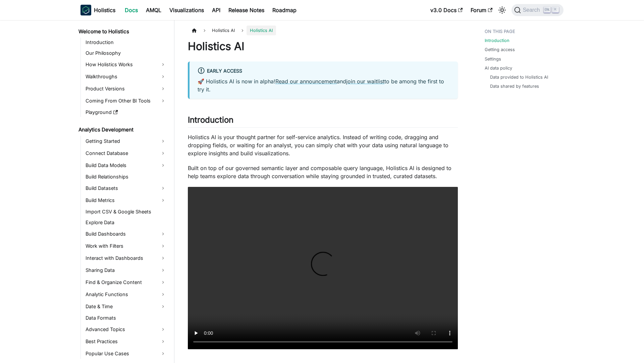 The height and width of the screenshot is (363, 644). Describe the element at coordinates (126, 200) in the screenshot. I see `a: Build Metrics` at that location.